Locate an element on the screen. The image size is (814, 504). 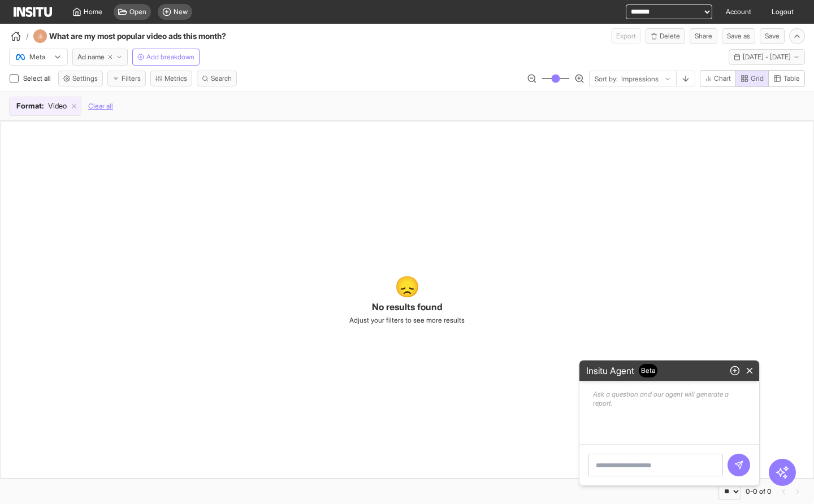
span: Sort by: is located at coordinates (606, 79).